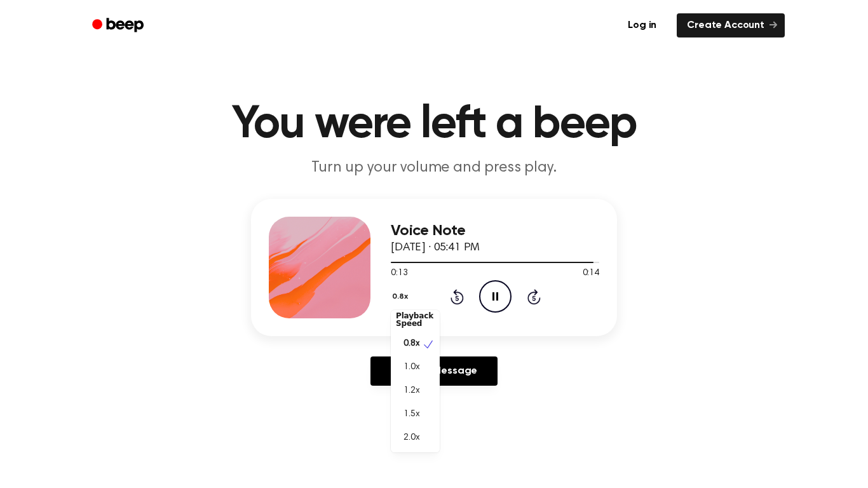 This screenshot has width=868, height=488. What do you see at coordinates (411, 414) in the screenshot?
I see `span: 1.5x` at bounding box center [411, 414].